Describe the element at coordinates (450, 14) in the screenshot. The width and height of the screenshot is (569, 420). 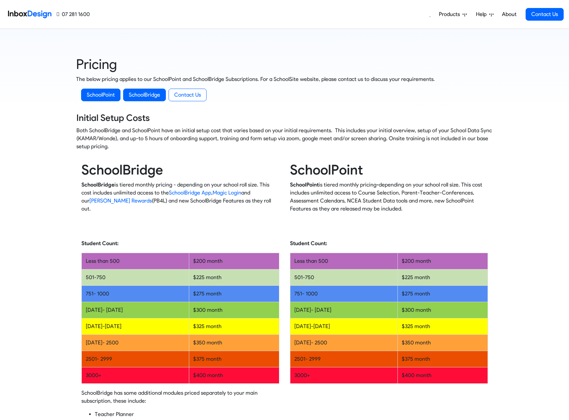
I see `span: Products` at that location.